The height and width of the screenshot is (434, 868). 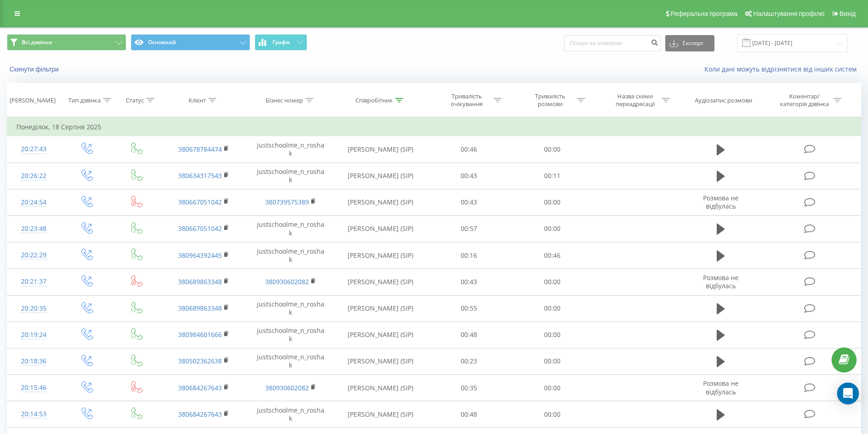 I want to click on td: 00:11, so click(x=553, y=176).